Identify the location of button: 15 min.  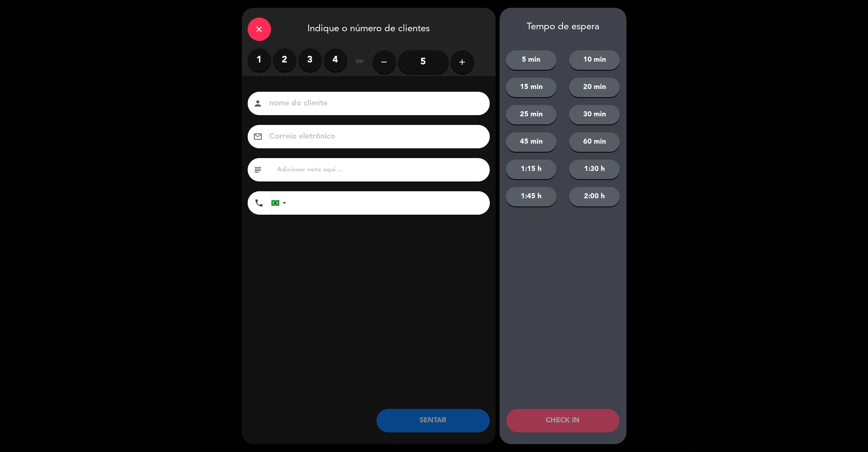
(531, 87).